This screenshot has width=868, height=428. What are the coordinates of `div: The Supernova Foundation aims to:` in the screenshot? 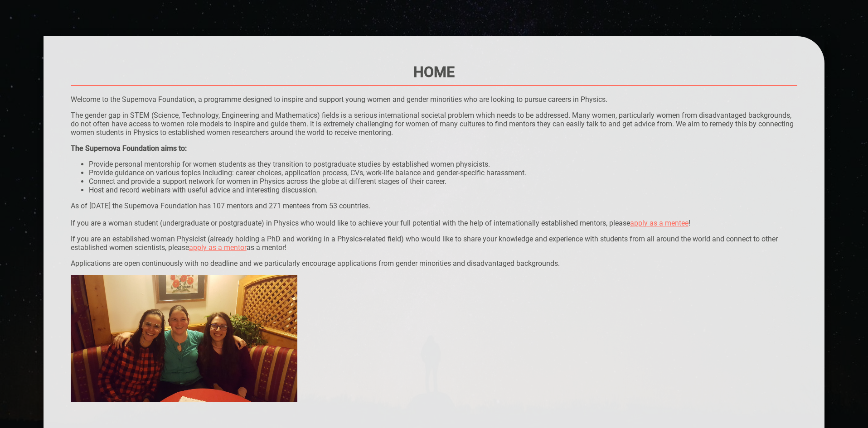 It's located at (434, 148).